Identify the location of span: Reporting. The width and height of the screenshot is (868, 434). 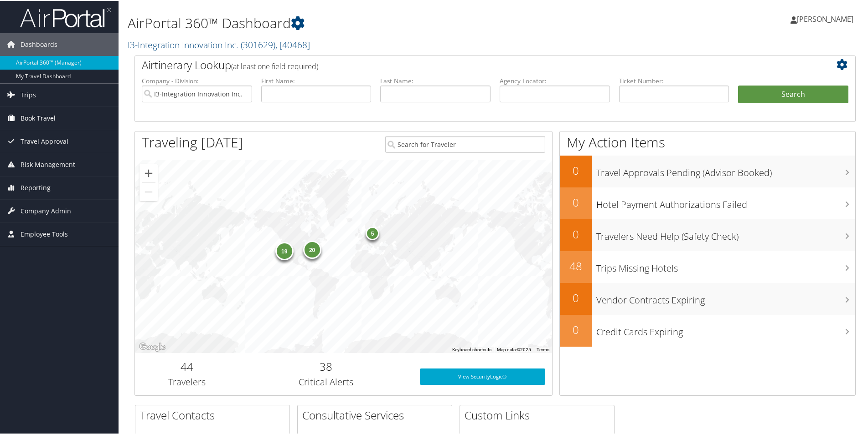
(36, 187).